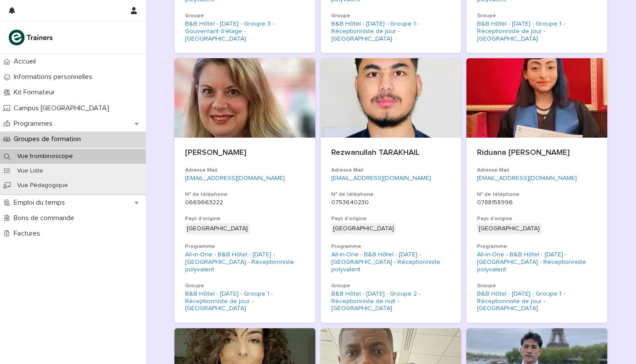 This screenshot has height=364, width=636. Describe the element at coordinates (537, 202) in the screenshot. I see `p: 0788158996` at that location.